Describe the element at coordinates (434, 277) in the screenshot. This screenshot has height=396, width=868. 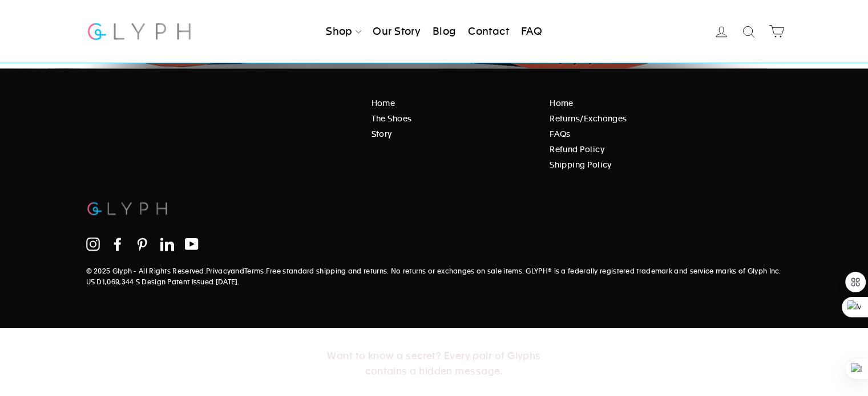
I see `p: © 2025 Glyph - All Rights Reserved. and . .` at that location.